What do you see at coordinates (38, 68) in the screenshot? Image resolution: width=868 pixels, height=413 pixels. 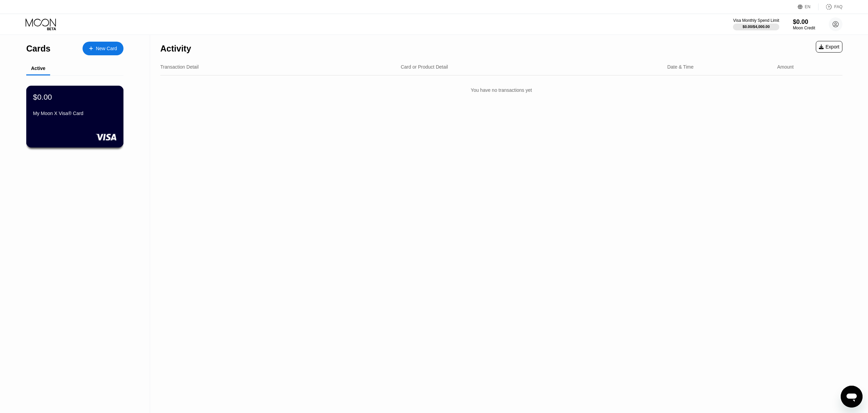 I see `div: Active` at bounding box center [38, 68].